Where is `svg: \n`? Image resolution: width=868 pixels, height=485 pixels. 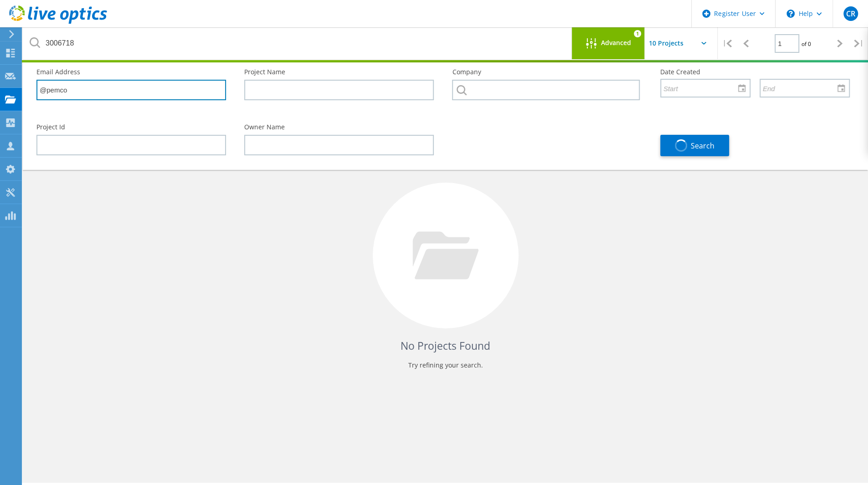
svg: \n is located at coordinates (790, 14).